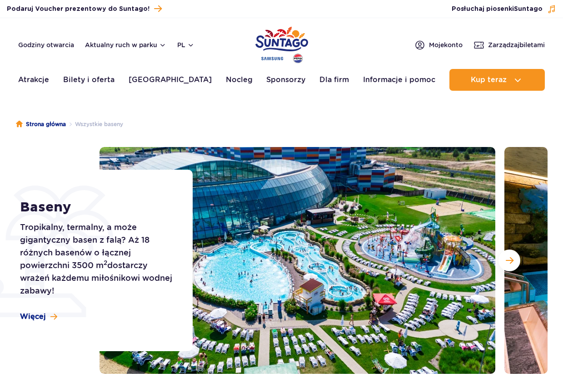 The height and width of the screenshot is (392, 563). Describe the element at coordinates (282, 44) in the screenshot. I see `a: Park of Poland` at that location.